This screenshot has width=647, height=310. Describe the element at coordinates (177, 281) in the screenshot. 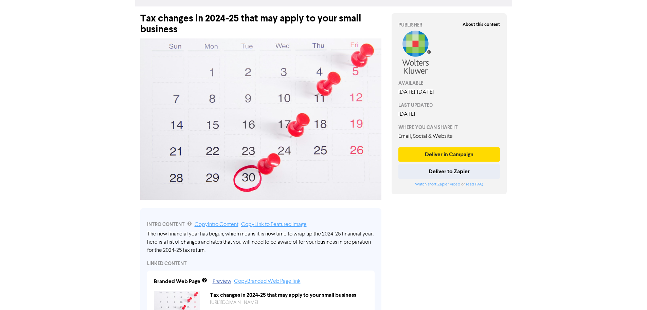

I see `div: Branded Web Page` at that location.